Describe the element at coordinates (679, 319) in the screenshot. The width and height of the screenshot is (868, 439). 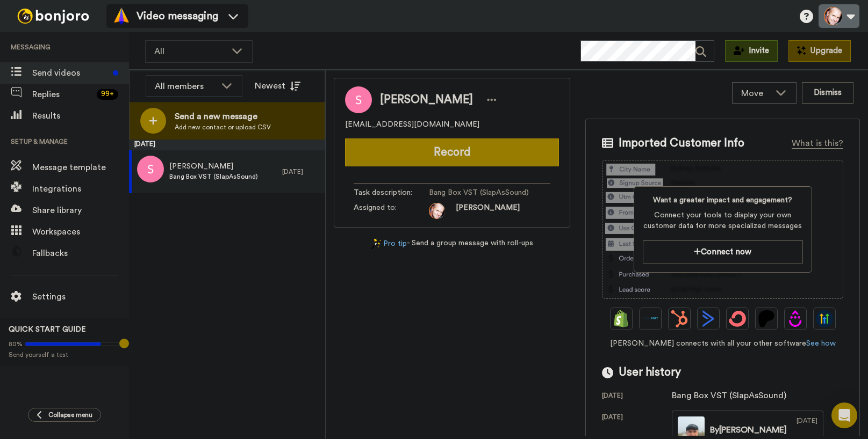
I see `img: Hubspot` at that location.